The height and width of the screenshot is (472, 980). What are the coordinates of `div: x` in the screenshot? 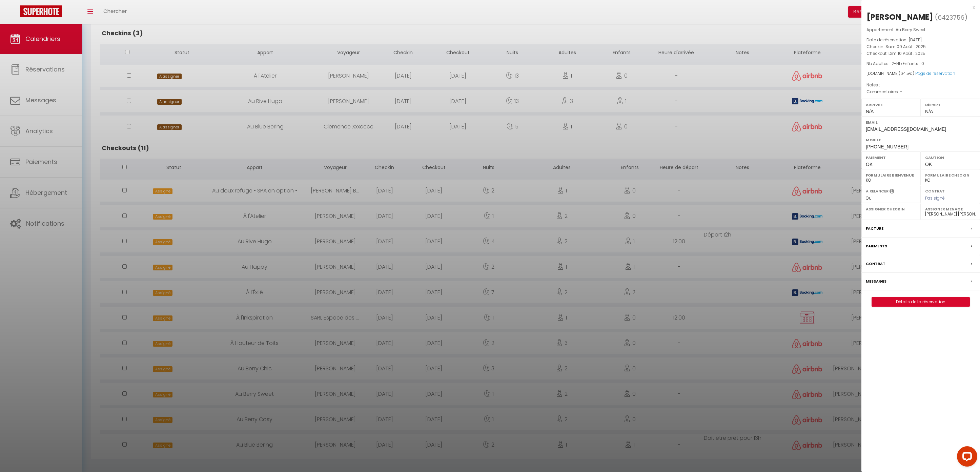 It's located at (918, 8).